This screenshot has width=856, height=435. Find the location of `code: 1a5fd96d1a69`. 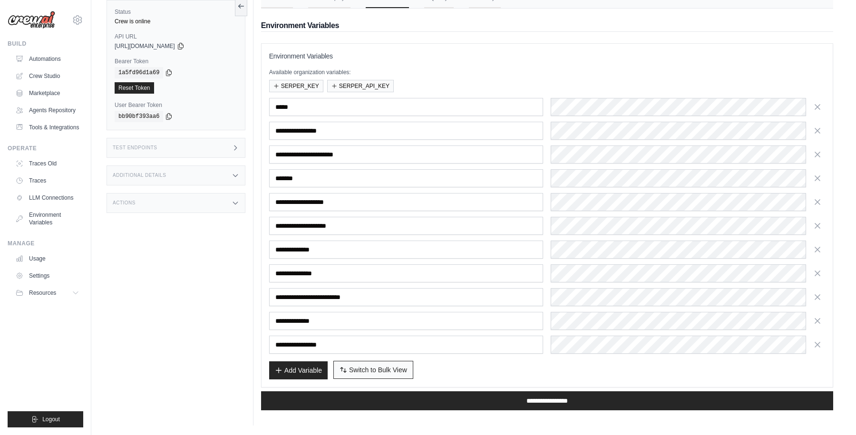

code: 1a5fd96d1a69 is located at coordinates (139, 73).